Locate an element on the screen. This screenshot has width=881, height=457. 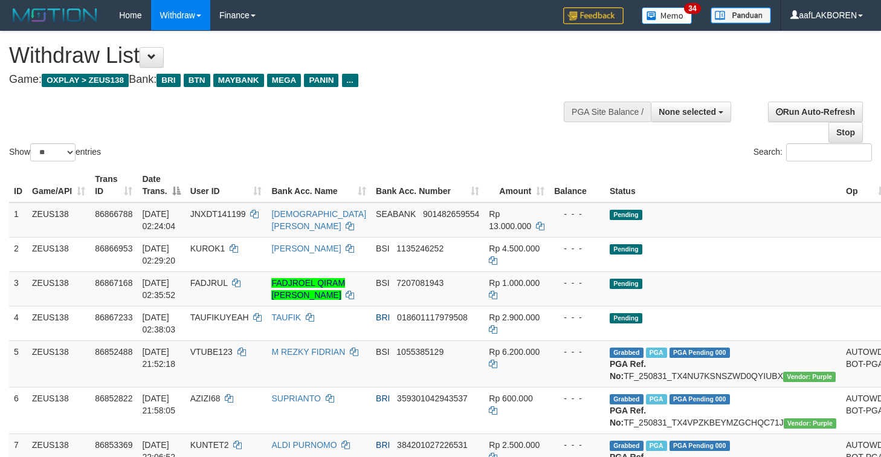
div: PGA Site Balance / is located at coordinates (607, 112).